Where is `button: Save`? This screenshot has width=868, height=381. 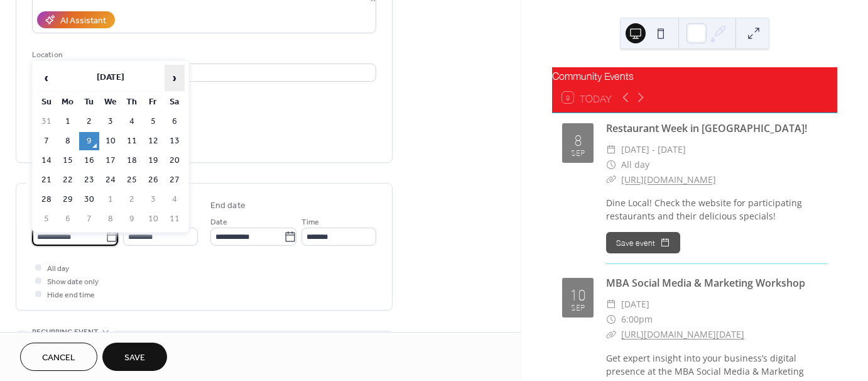 button: Save is located at coordinates (134, 357).